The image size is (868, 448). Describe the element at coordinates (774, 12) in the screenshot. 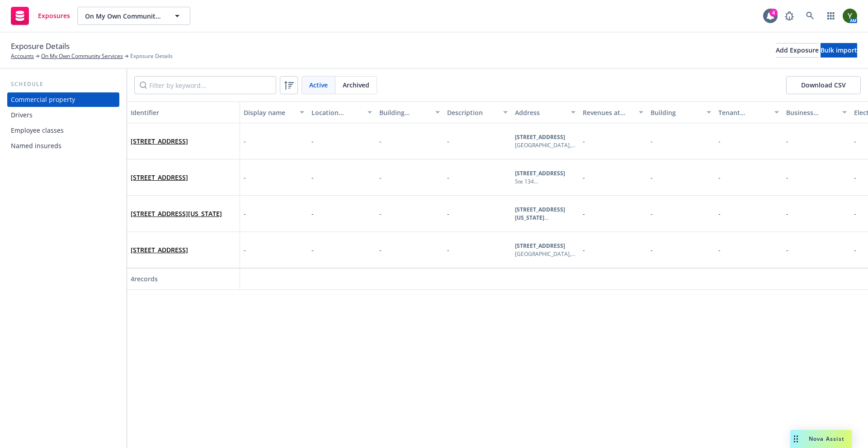

I see `div: 4` at that location.